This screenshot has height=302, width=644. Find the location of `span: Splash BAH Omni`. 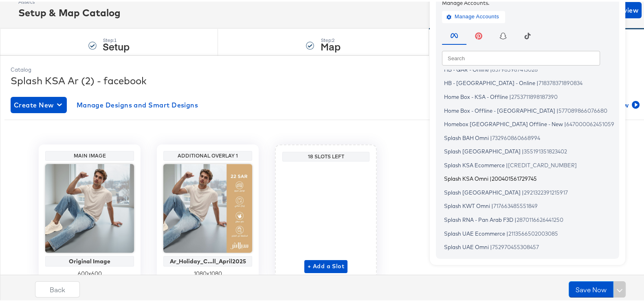

span: Splash BAH Omni is located at coordinates (466, 136).